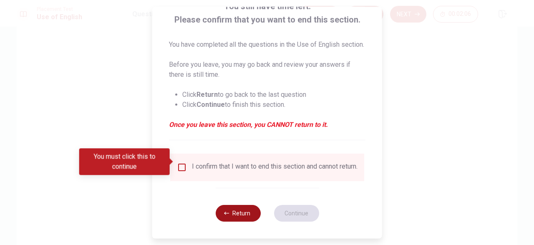 The image size is (534, 245). What do you see at coordinates (238, 213) in the screenshot?
I see `button: Return` at bounding box center [238, 213].